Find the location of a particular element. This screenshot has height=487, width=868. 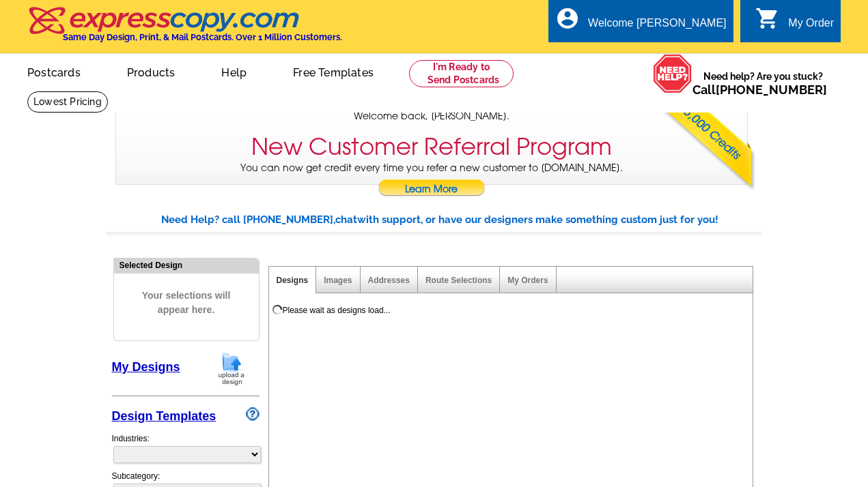

i: account_circle is located at coordinates (568, 19).